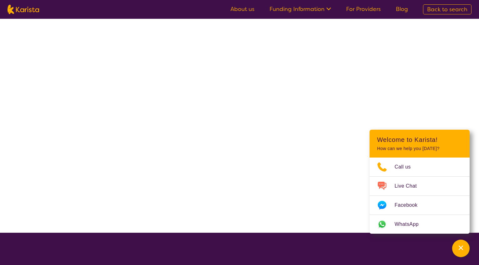 The height and width of the screenshot is (265, 479). I want to click on a: About us, so click(242, 9).